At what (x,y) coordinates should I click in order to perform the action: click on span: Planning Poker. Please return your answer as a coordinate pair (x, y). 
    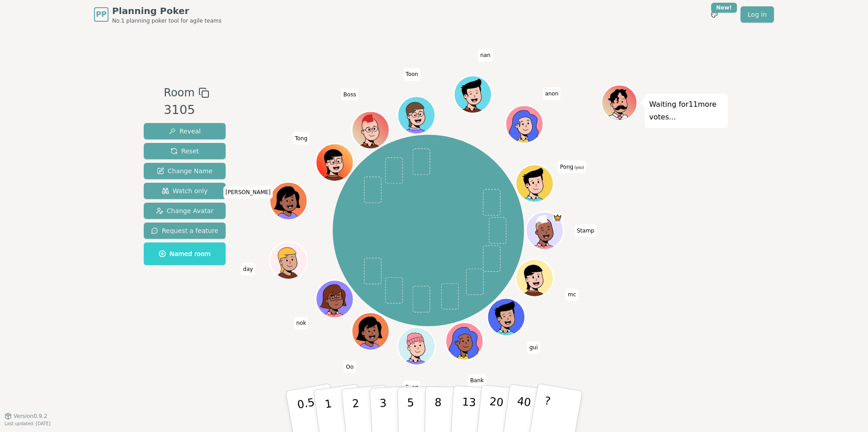
    Looking at the image, I should click on (167, 11).